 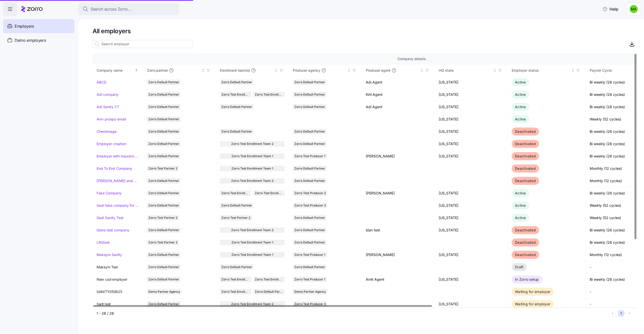 What do you see at coordinates (398, 71) in the screenshot?
I see `th: Producer agentNot sorted` at bounding box center [398, 71].